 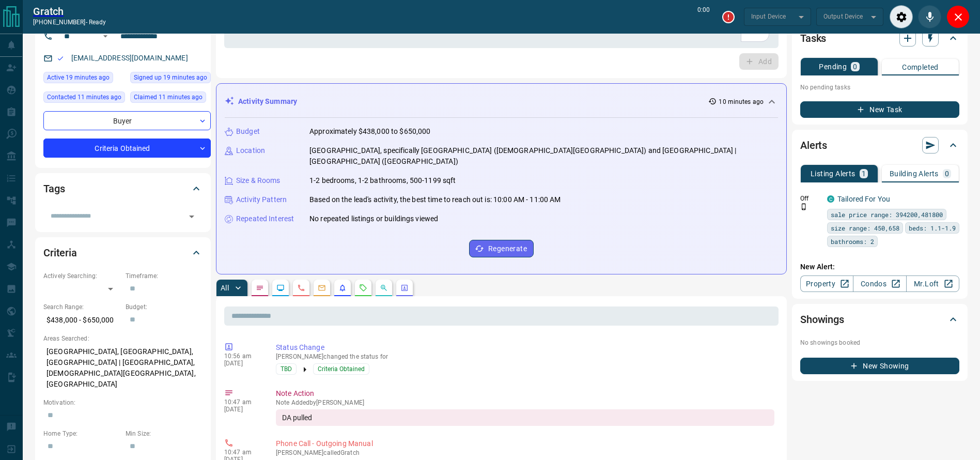 I want to click on p: New Alert:, so click(x=879, y=267).